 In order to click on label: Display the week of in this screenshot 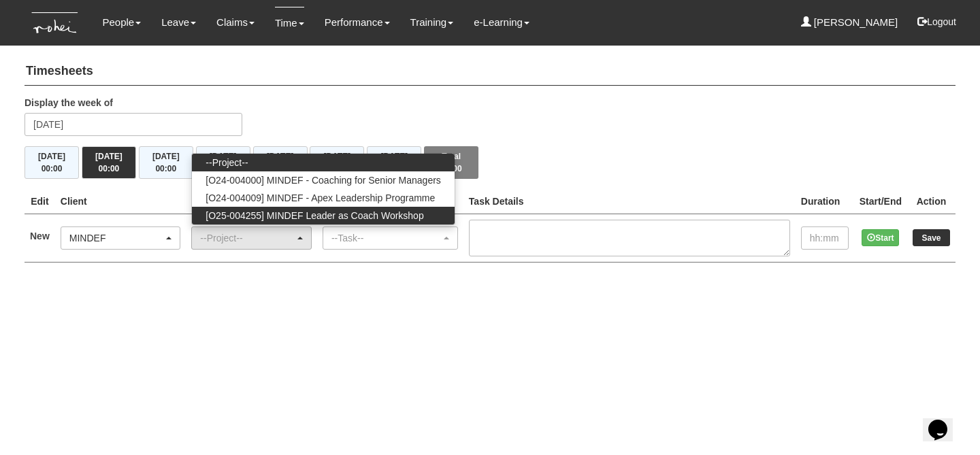, I will do `click(68, 103)`.